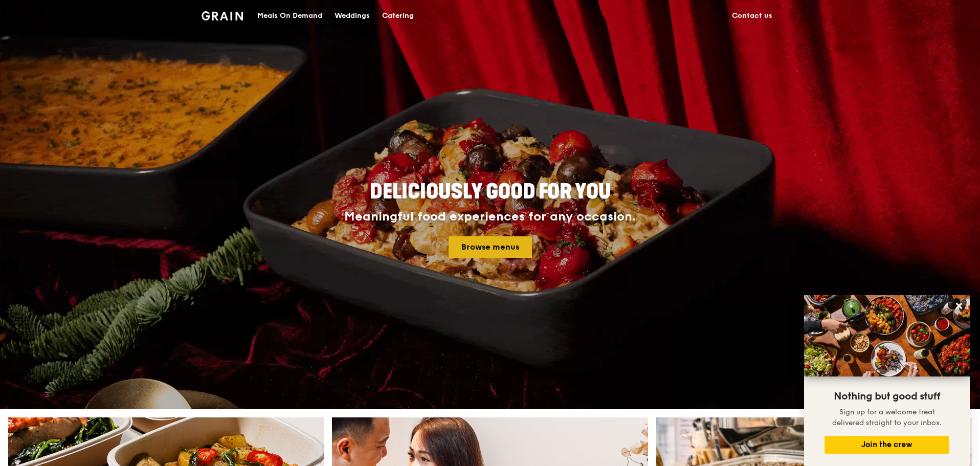 The height and width of the screenshot is (466, 980). I want to click on span: Deliciously good for you, so click(490, 192).